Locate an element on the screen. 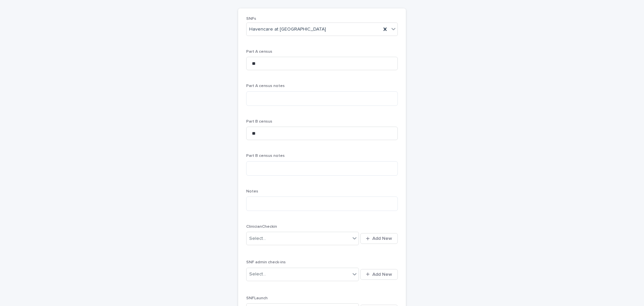 Image resolution: width=644 pixels, height=306 pixels. span: SNF admin check-ins is located at coordinates (266, 262).